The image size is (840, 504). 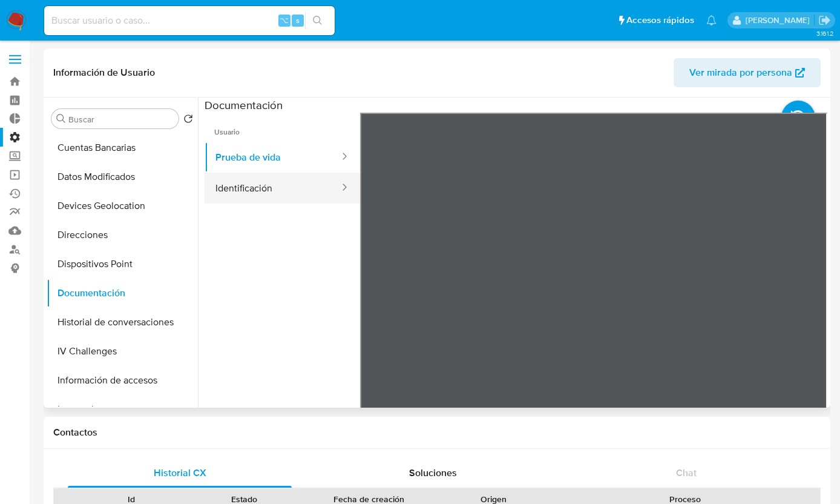 I want to click on span: Accesos rápidos, so click(x=660, y=20).